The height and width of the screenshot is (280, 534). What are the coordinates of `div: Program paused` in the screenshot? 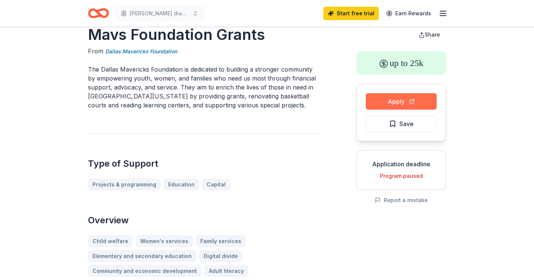 It's located at (401, 176).